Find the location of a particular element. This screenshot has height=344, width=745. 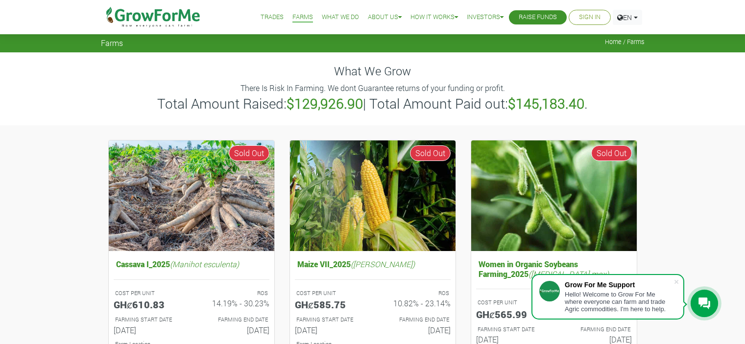

div: Hello! Welcome to Grow For Me where everyone can farm and trade Agric commodities. I'm here to help. is located at coordinates (619, 302).